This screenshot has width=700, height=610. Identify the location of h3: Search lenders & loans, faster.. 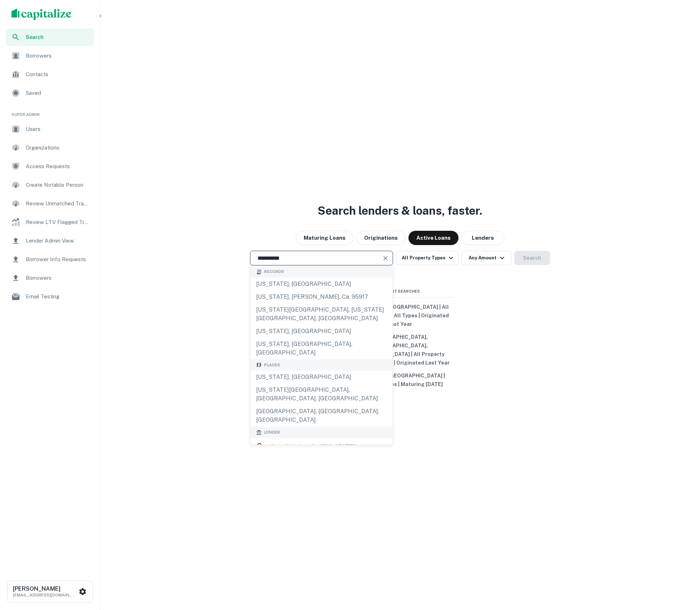
(400, 211).